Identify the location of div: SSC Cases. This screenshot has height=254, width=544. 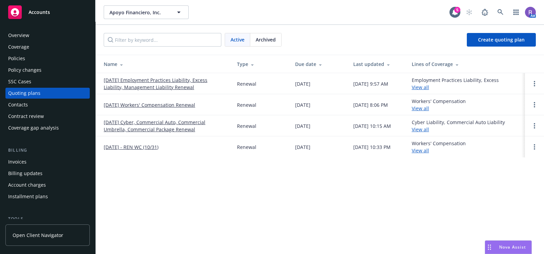
(20, 82).